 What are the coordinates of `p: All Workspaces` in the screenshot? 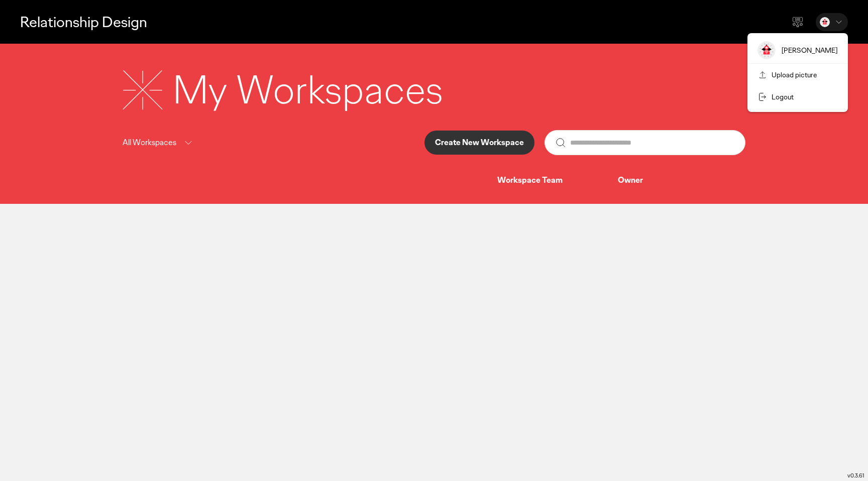 It's located at (149, 143).